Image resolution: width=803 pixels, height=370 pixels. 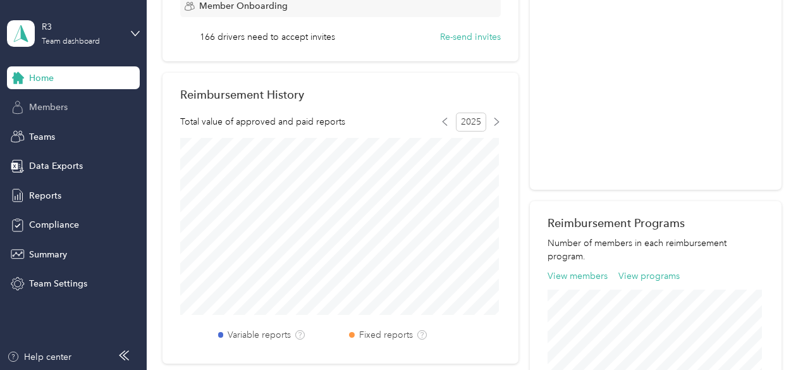 What do you see at coordinates (39, 357) in the screenshot?
I see `button: Help center` at bounding box center [39, 357].